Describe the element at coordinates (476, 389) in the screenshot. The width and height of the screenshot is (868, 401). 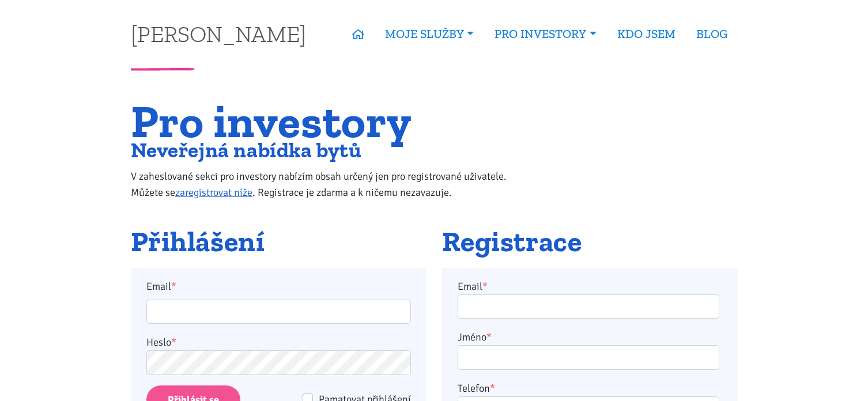
I see `label: Telefon` at that location.